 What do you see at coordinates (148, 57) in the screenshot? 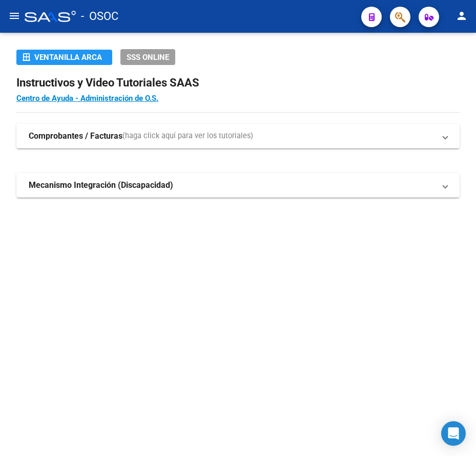
I see `button: SSS ONLINE` at bounding box center [148, 57].